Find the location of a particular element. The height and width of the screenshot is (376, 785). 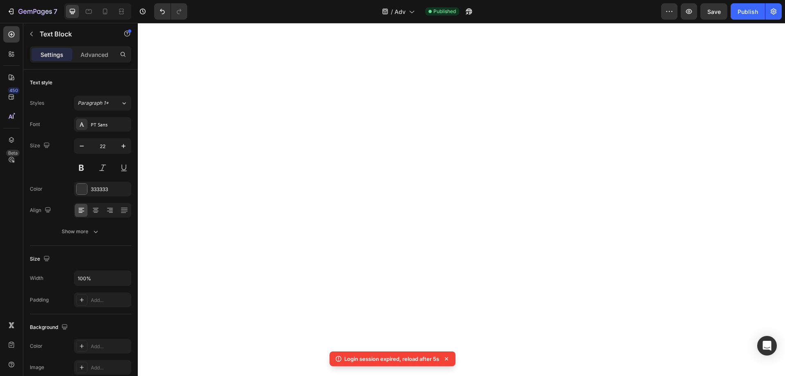

div: Width is located at coordinates (36, 278).